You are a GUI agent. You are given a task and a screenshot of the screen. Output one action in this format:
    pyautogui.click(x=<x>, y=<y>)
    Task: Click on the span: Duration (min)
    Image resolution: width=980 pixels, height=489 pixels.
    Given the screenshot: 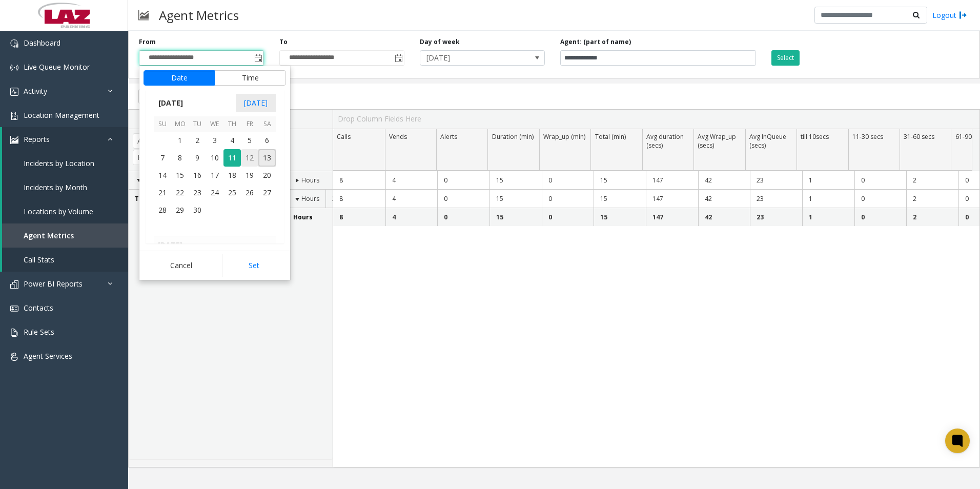 What is the action you would take?
    pyautogui.click(x=512, y=136)
    